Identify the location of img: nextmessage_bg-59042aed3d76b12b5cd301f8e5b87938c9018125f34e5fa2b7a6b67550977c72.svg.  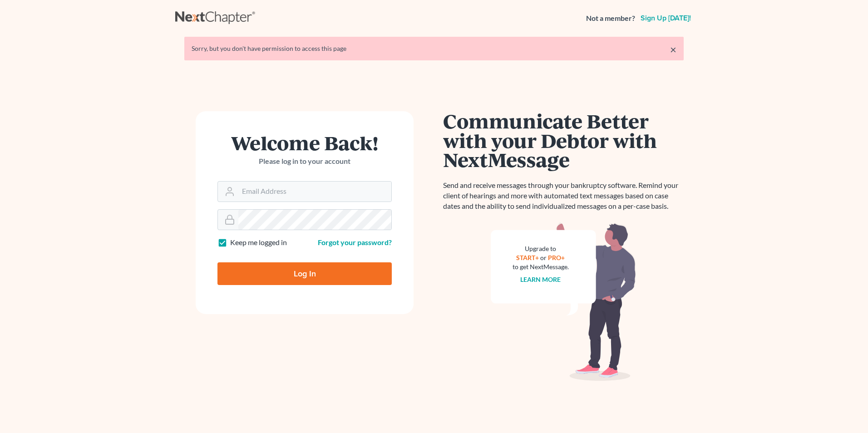
(563, 302).